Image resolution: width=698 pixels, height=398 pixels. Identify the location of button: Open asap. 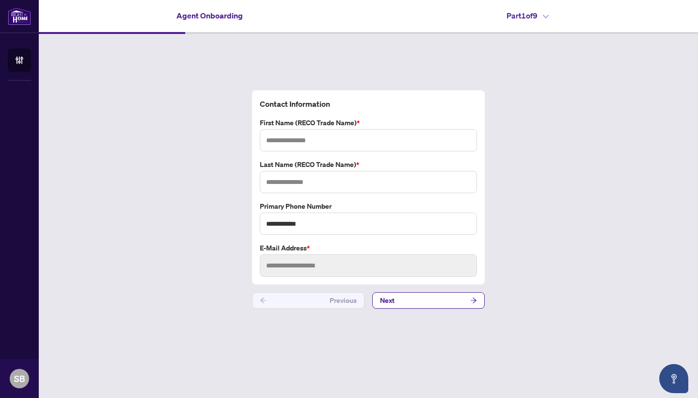
(674, 378).